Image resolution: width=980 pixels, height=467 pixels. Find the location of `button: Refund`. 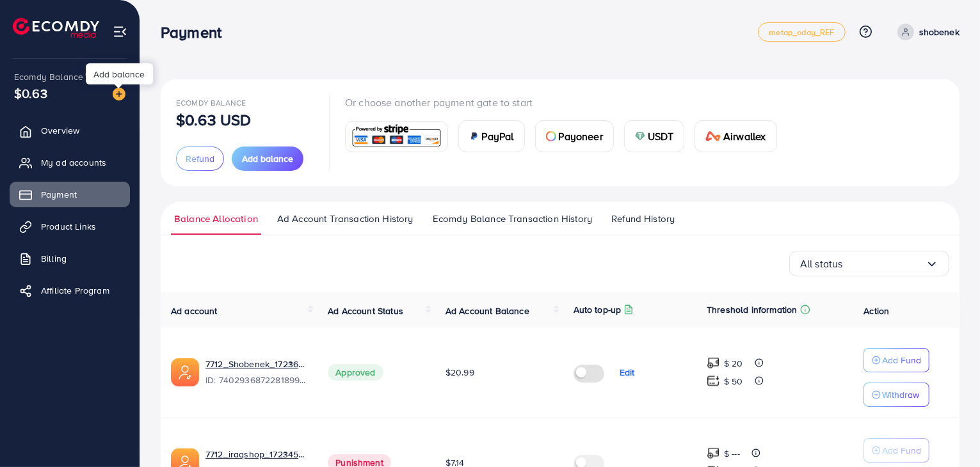

button: Refund is located at coordinates (199, 159).